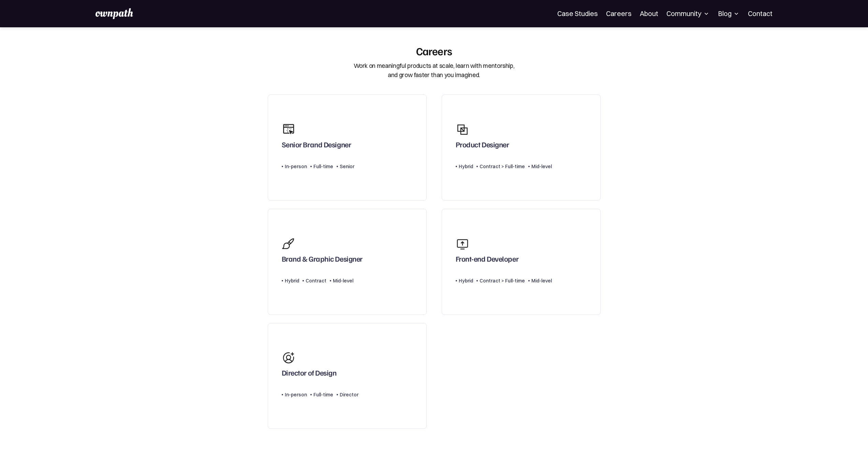  I want to click on a: Careers, so click(619, 14).